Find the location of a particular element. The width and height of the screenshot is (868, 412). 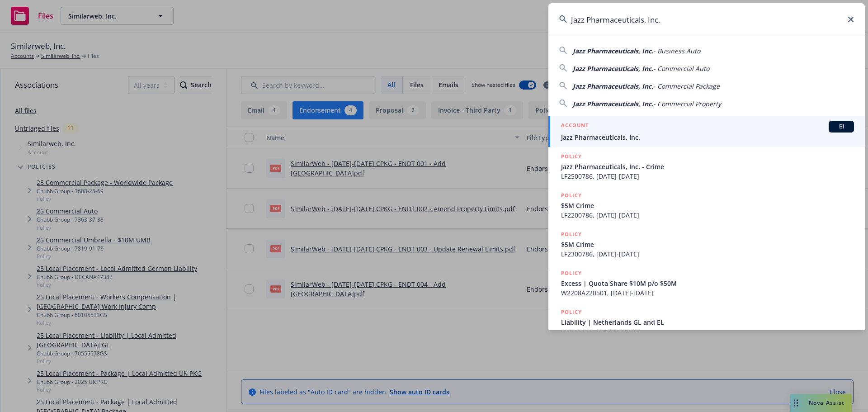

a: ACCOUNTBIJazz Pharmaceuticals, Inc. is located at coordinates (706, 131).